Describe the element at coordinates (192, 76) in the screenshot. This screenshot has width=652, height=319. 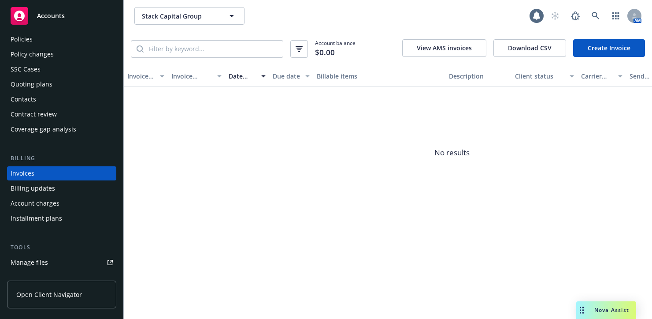
I see `div: Invoice amount` at that location.